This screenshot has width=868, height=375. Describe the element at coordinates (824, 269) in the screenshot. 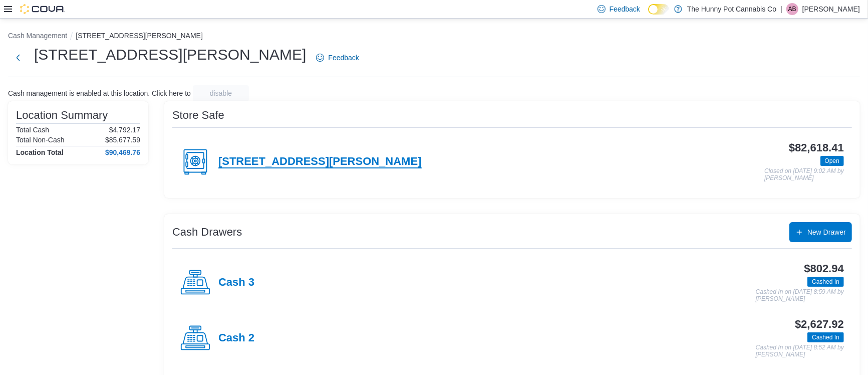

I see `h3: $802.94` at that location.